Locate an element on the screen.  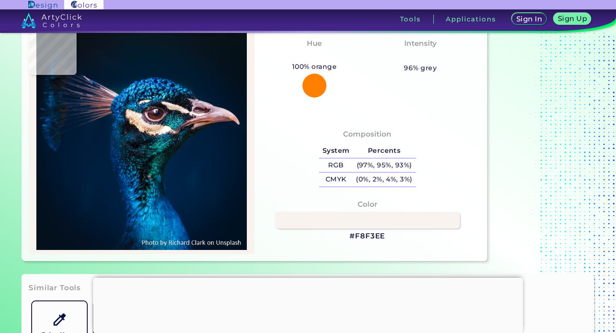
h3: Tools is located at coordinates (410, 19).